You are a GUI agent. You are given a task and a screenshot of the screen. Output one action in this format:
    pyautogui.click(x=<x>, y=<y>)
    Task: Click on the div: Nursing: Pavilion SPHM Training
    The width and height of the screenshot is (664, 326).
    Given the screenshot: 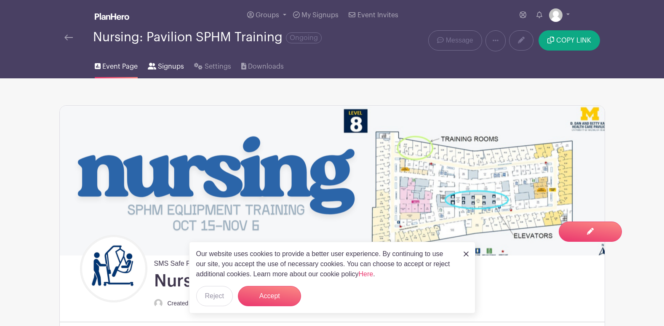 What is the action you would take?
    pyautogui.click(x=207, y=37)
    